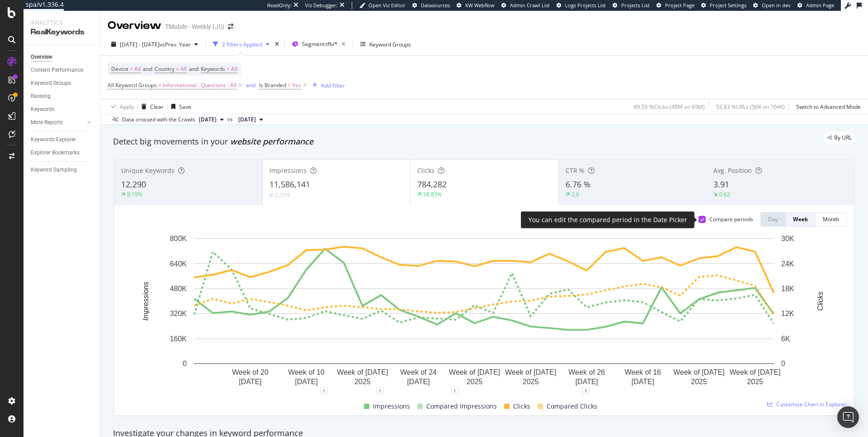 Image resolution: width=868 pixels, height=437 pixels. Describe the element at coordinates (231, 27) in the screenshot. I see `div: arrow-right-arrow-left` at that location.